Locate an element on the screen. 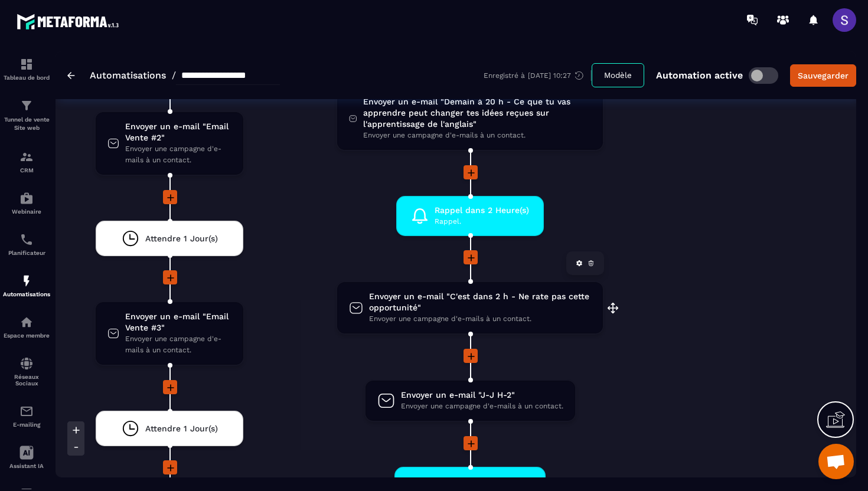 The image size is (868, 491). p: Webinaire is located at coordinates (27, 211).